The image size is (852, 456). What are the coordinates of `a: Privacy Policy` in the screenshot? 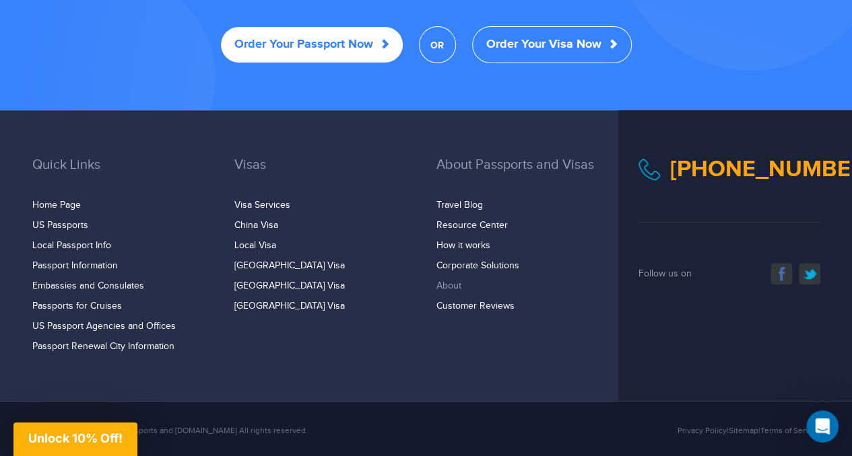 It's located at (701, 431).